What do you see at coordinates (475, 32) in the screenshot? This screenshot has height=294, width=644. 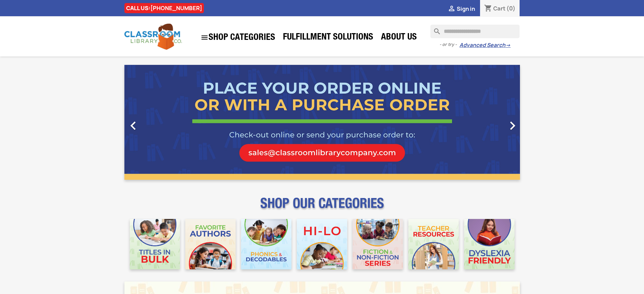 I see `input: Search` at bounding box center [475, 32].